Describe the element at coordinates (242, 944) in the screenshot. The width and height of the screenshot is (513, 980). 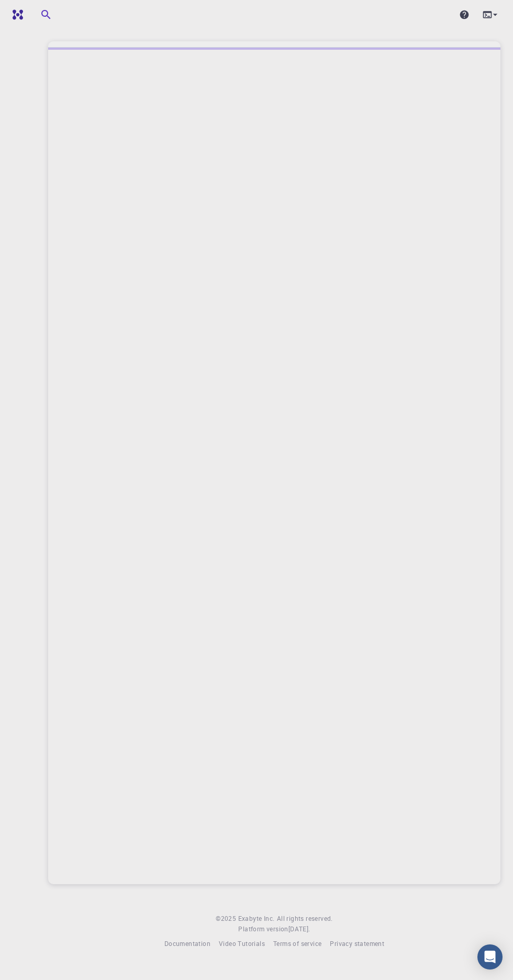
I see `a: Video Tutorials` at that location.